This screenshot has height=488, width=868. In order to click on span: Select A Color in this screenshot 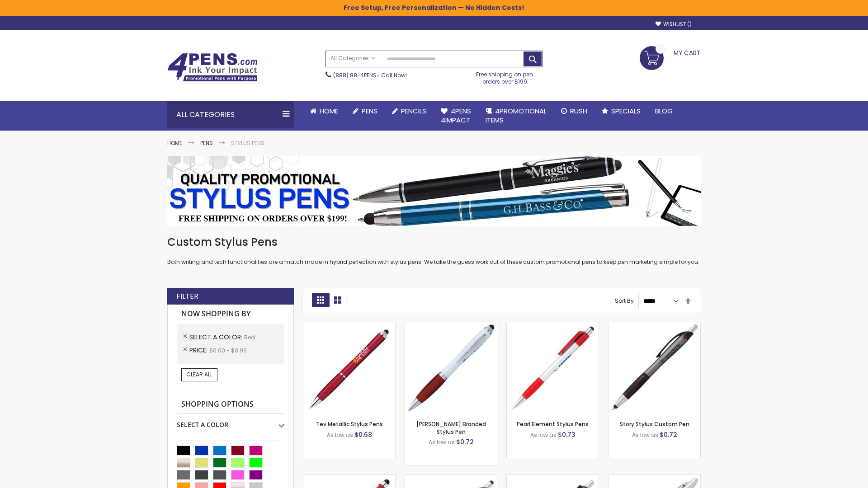, I will do `click(216, 337)`.